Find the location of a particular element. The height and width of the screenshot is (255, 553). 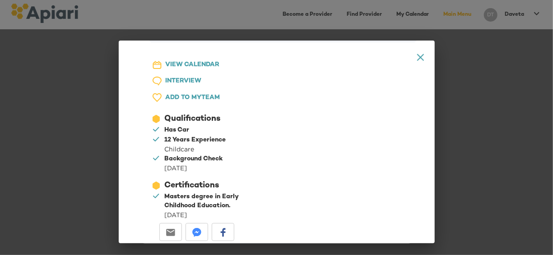

div: 12 Years Experience is located at coordinates (195, 140).